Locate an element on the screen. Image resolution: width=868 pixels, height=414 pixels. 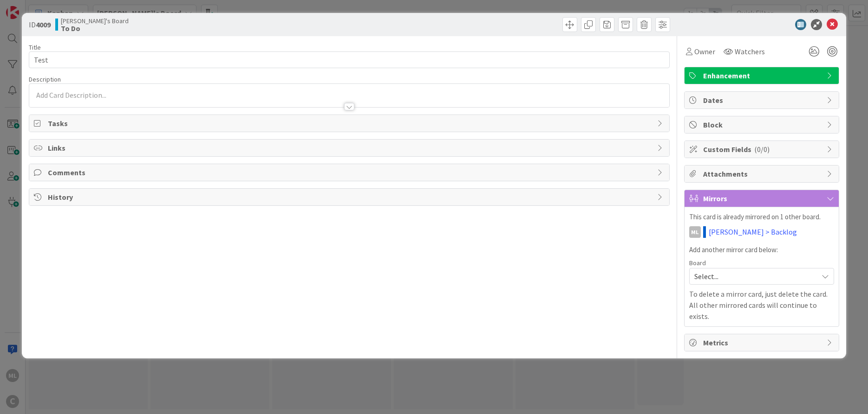
span: ID is located at coordinates (39, 24).